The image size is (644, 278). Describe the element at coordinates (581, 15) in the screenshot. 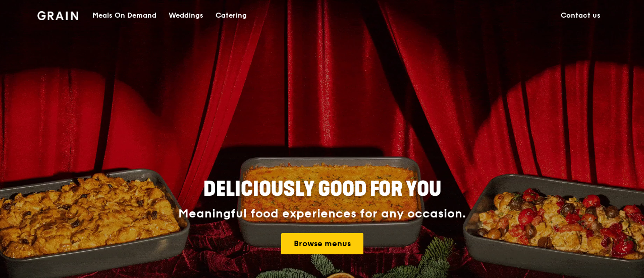

I see `a: Contact us` at that location.